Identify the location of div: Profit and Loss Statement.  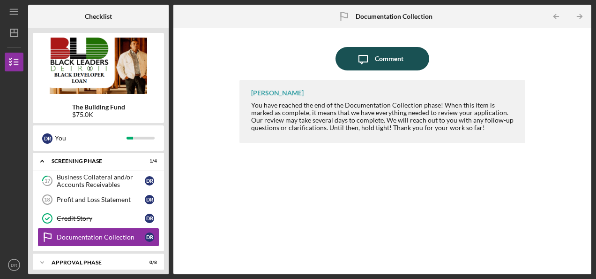
(101, 199).